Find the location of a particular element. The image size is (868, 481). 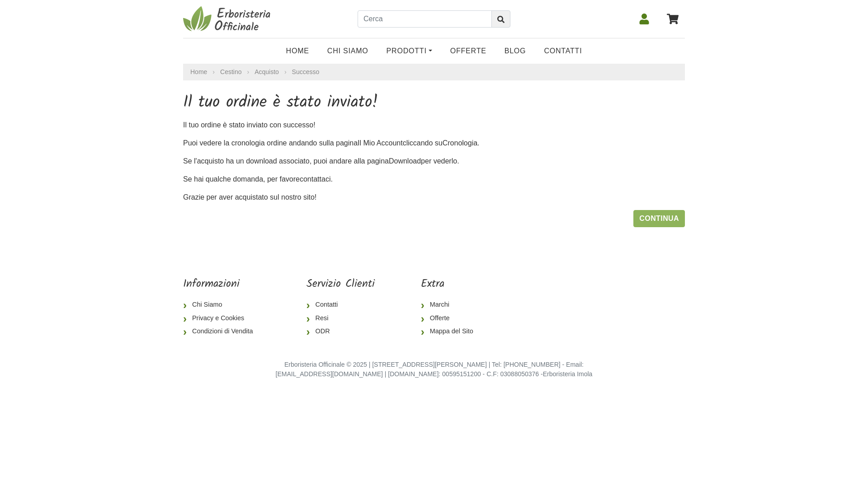

p: Grazie per aver acquistato sul nostro sito! is located at coordinates (434, 198).